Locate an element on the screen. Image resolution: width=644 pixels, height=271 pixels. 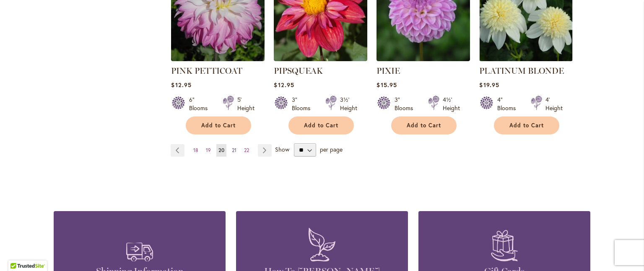
a: PINK PETTICOAT is located at coordinates (206, 71).